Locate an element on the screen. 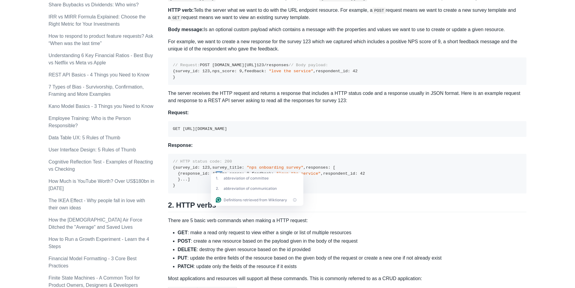 This screenshot has width=575, height=288. p: For example, we want to create a new response for the survey 123 which we captured which includes... is located at coordinates (347, 45).